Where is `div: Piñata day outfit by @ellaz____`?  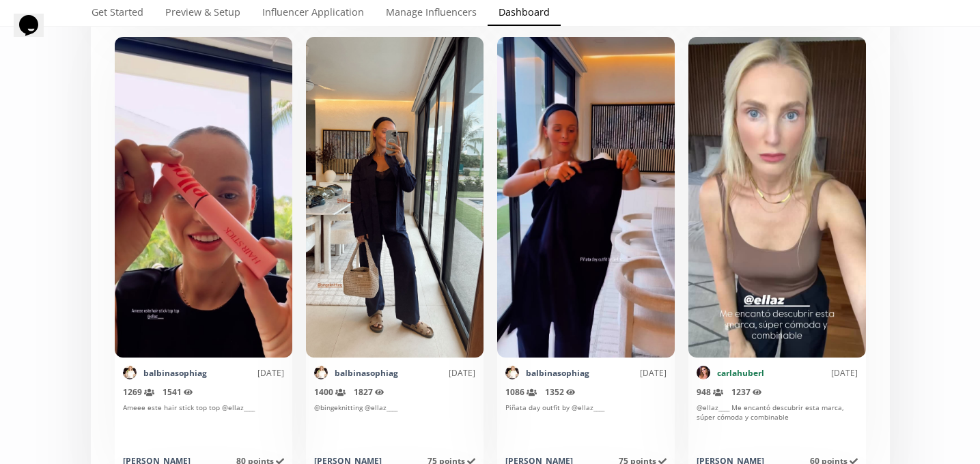 div: Piñata day outfit by @ellaz____ is located at coordinates (586, 424).